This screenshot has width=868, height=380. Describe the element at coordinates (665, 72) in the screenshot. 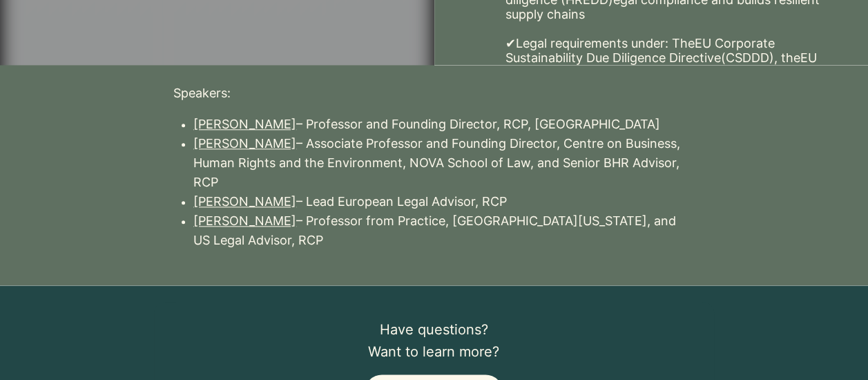

I see `p: Legal requirements under: The (CSDDD), the and US trade laws, including the the (UFLPA)` at that location.